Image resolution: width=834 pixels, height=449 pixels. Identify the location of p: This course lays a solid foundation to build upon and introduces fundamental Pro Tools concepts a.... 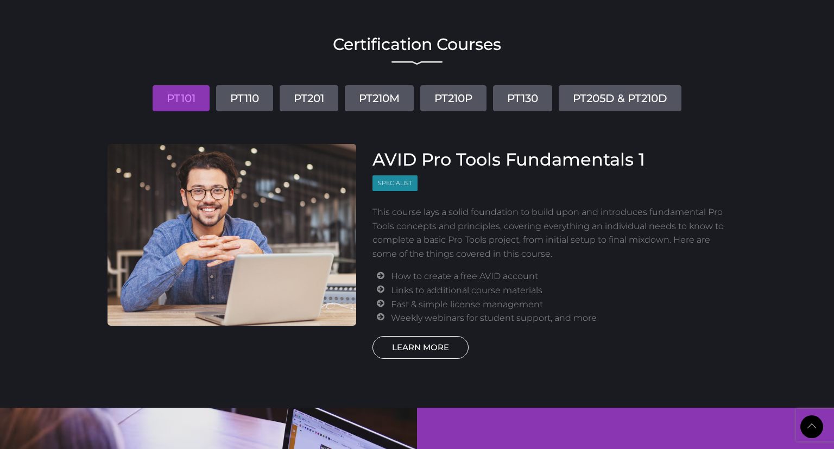
(550, 233).